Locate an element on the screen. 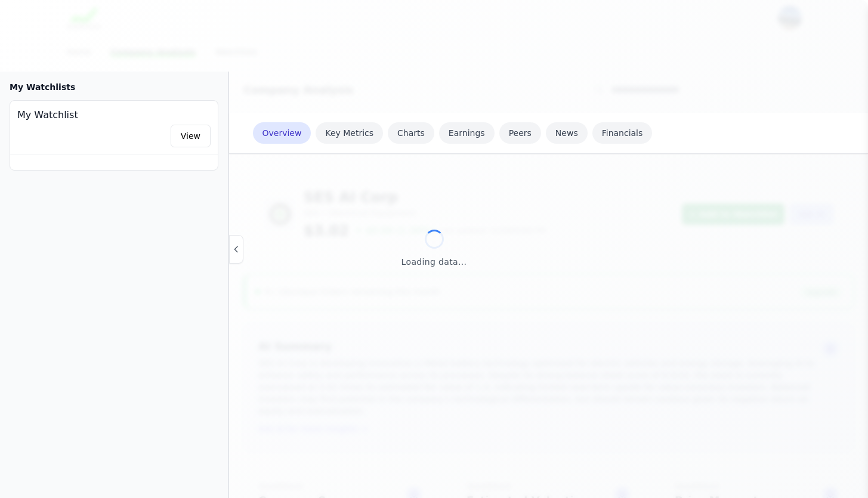 The height and width of the screenshot is (498, 868). h4: My Watchlist is located at coordinates (114, 115).